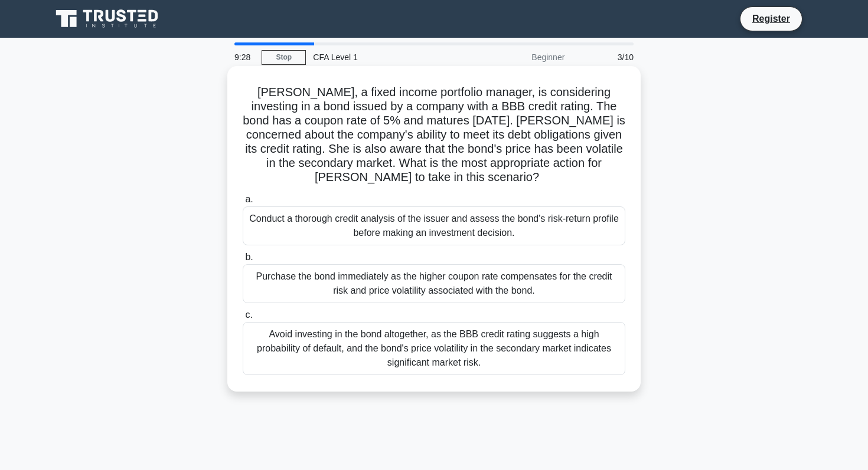 The height and width of the screenshot is (470, 868). Describe the element at coordinates (249, 315) in the screenshot. I see `span: c.` at that location.